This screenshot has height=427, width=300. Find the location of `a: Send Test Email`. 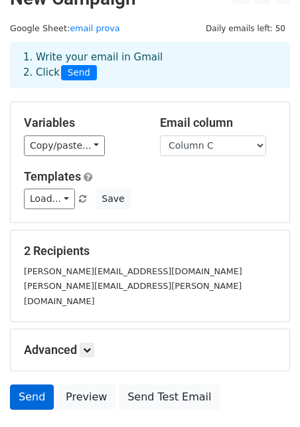

a: Send Test Email is located at coordinates (169, 397).